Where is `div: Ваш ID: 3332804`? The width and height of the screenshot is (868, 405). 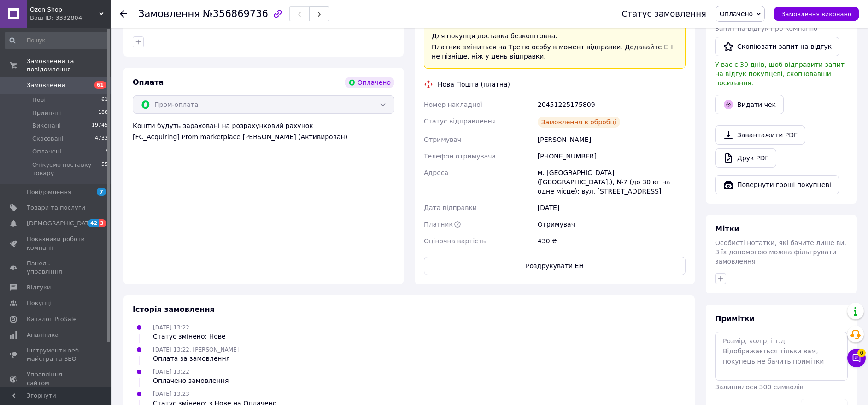
div: Ваш ID: 3332804 is located at coordinates (70, 18).